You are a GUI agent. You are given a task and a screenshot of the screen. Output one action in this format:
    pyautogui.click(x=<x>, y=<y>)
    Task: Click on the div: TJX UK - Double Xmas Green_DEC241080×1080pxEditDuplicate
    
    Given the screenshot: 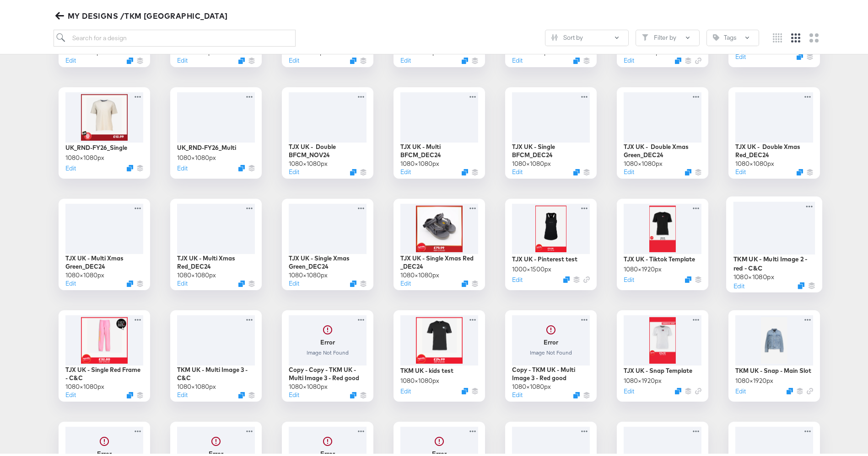 What is the action you would take?
    pyautogui.click(x=662, y=130)
    